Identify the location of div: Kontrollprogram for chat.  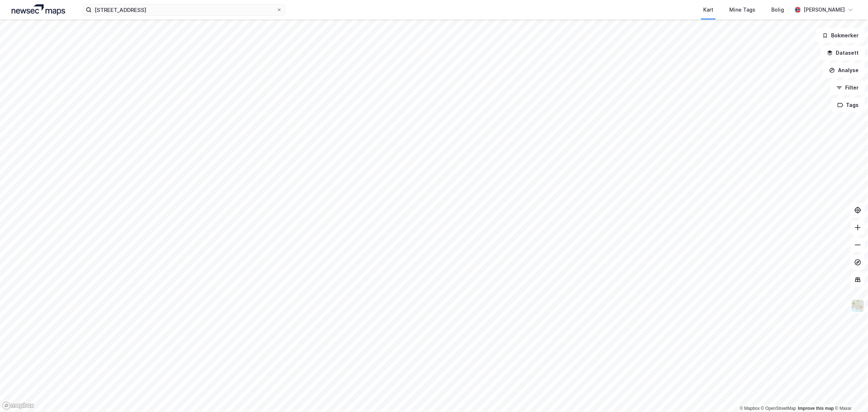
(851, 395).